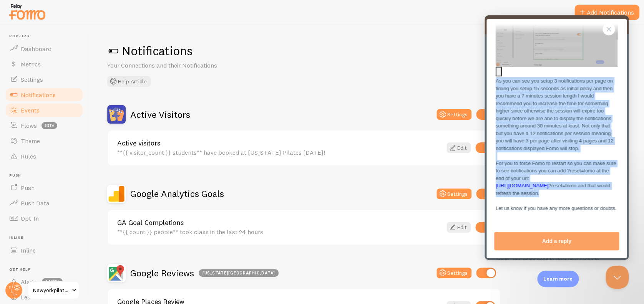 Image resolution: width=644 pixels, height=304 pixels. I want to click on img: fomo-relay-logo-orange.svg, so click(27, 11).